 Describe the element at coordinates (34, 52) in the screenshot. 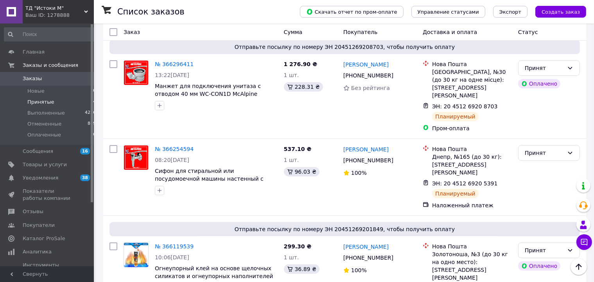

I see `span: Главная` at that location.